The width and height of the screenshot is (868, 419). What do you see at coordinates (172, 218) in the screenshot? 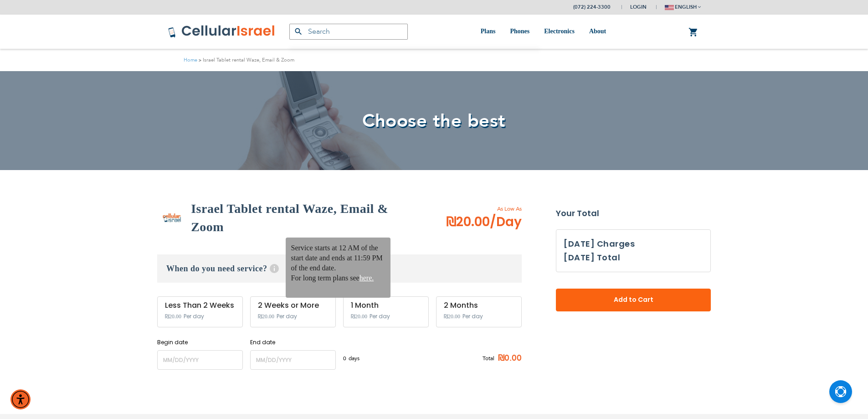
I see `img: Israel Tablet rental Waze, Email & Zoom` at bounding box center [172, 218].